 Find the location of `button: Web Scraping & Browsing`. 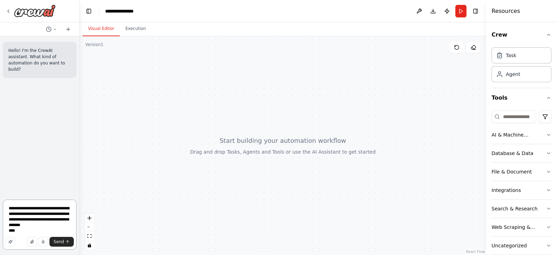

button: Web Scraping & Browsing is located at coordinates (521, 227).